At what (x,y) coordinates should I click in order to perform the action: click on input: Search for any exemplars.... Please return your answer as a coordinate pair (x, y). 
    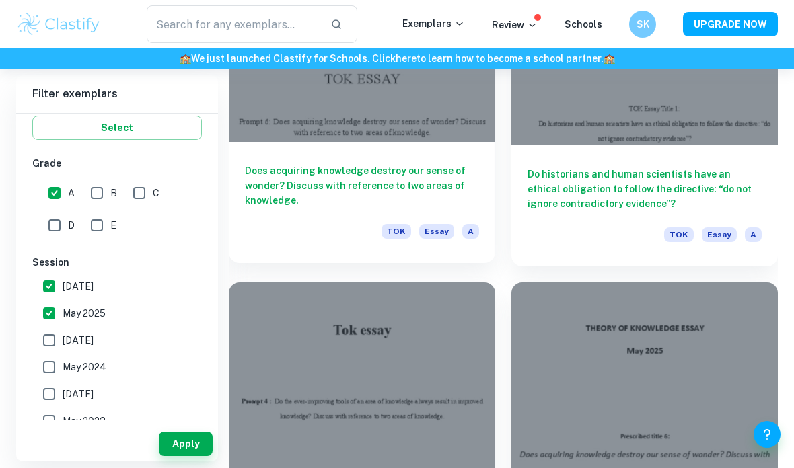
    Looking at the image, I should click on (233, 24).